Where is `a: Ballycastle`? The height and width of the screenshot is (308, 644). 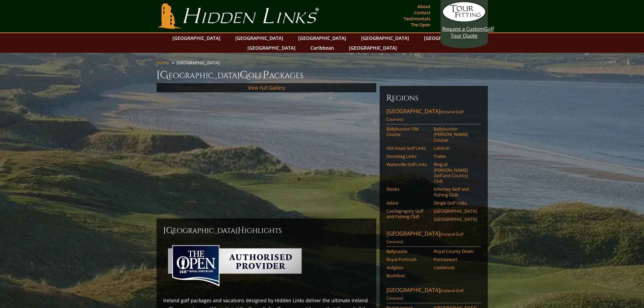
a: Ballycastle is located at coordinates (408, 251).